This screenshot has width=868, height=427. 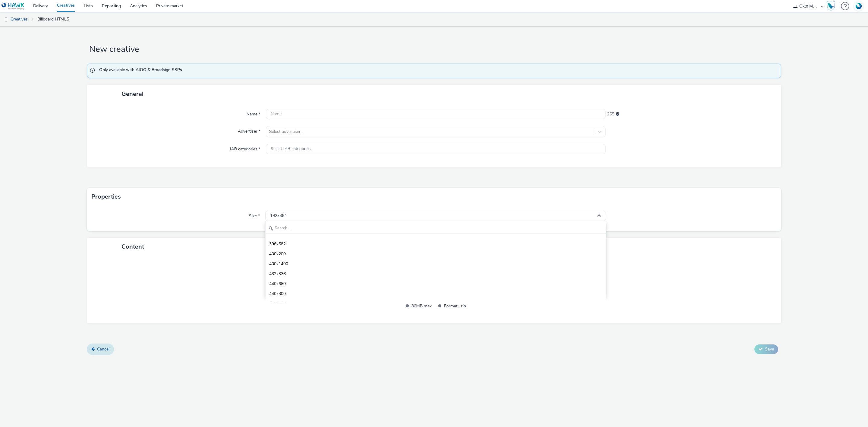 What do you see at coordinates (434, 49) in the screenshot?
I see `h1: New creative` at bounding box center [434, 49].